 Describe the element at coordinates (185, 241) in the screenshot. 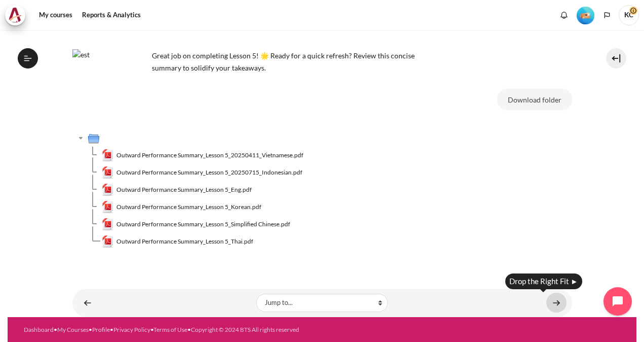

I see `span: Outward Performance Summary_Lesson 5_Thai.pdf` at that location.